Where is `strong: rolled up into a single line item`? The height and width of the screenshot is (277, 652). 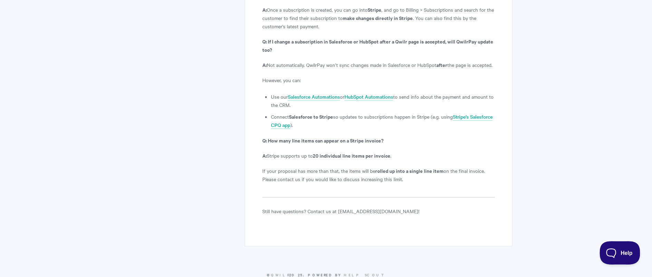 strong: rolled up into a single line item is located at coordinates (409, 170).